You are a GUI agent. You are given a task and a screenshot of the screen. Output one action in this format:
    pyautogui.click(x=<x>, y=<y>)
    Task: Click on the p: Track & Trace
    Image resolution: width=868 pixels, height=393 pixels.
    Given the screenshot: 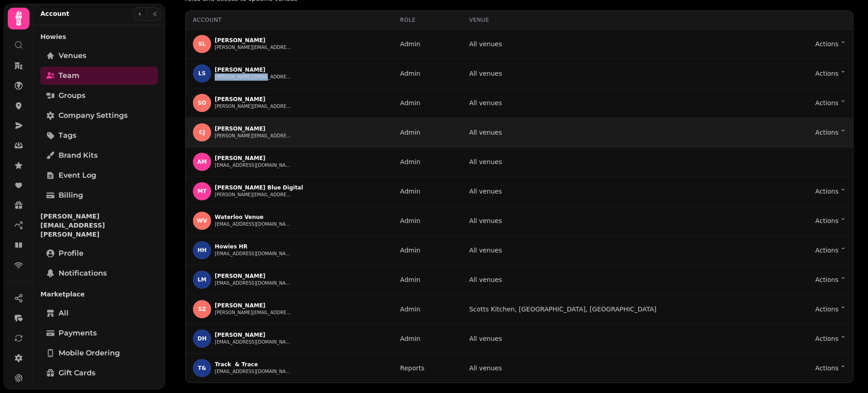 What is the action you would take?
    pyautogui.click(x=254, y=364)
    